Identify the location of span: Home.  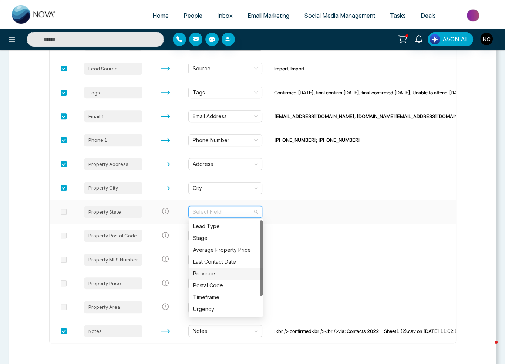
(161, 16).